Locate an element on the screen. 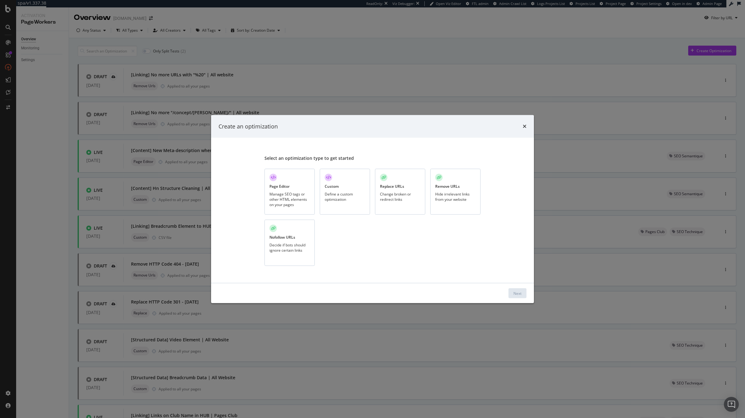 The width and height of the screenshot is (745, 418). div: Next is located at coordinates (518, 293).